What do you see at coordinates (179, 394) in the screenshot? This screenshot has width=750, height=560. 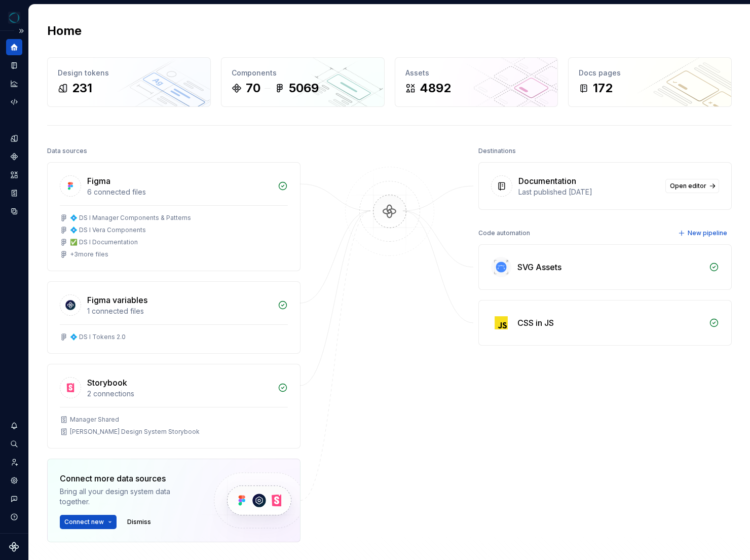 I see `div: 2 connections` at bounding box center [179, 394].